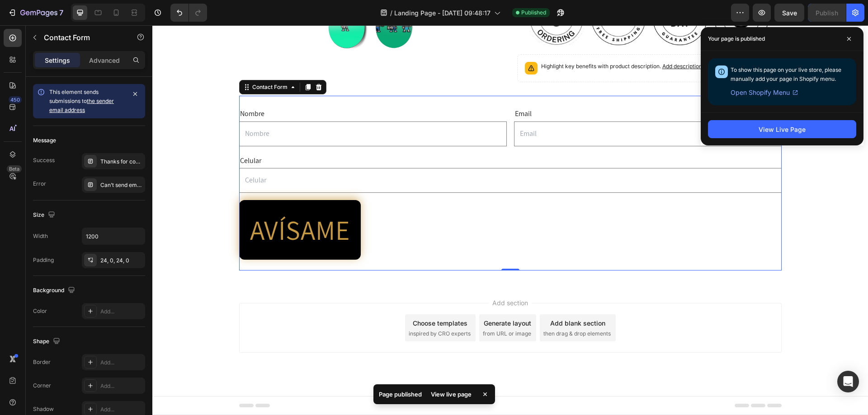 This screenshot has height=415, width=868. Describe the element at coordinates (39, 311) in the screenshot. I see `div: Color` at that location.